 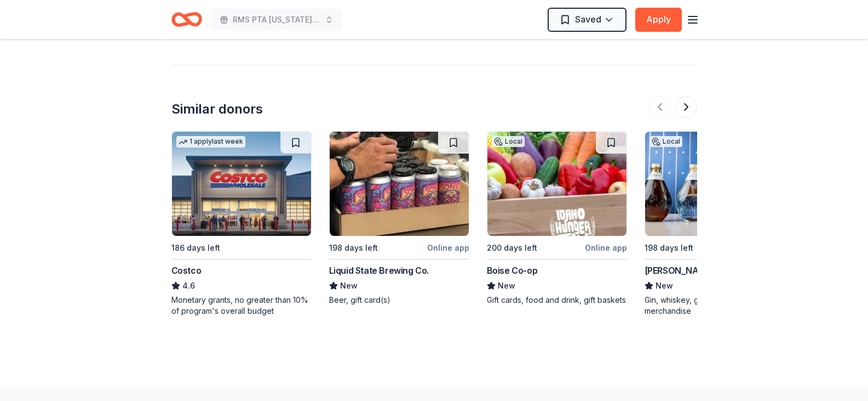 What do you see at coordinates (189, 285) in the screenshot?
I see `span: 4.6` at bounding box center [189, 285].